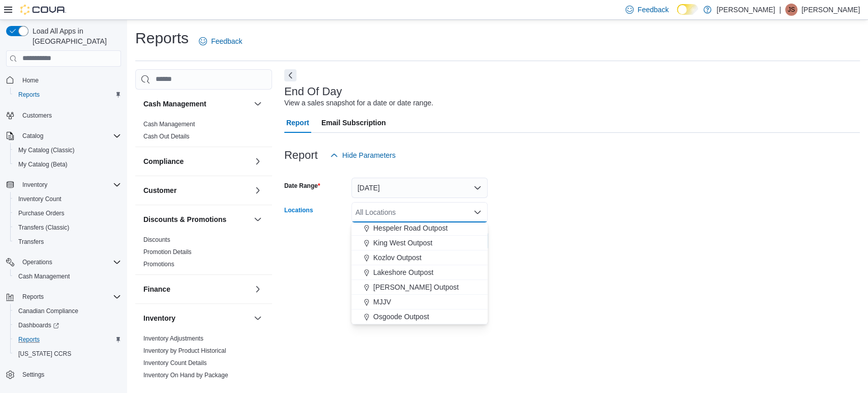  What do you see at coordinates (64, 115) in the screenshot?
I see `button: Customers` at bounding box center [64, 115].